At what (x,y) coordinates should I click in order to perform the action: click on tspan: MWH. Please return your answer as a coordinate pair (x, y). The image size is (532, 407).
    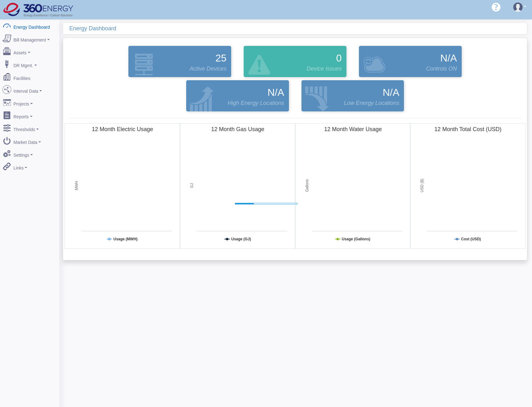
    Looking at the image, I should click on (76, 186).